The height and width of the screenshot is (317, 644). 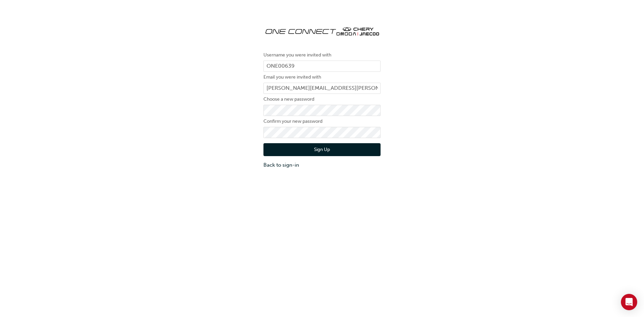 What do you see at coordinates (322, 66) in the screenshot?
I see `input: Username` at bounding box center [322, 66].